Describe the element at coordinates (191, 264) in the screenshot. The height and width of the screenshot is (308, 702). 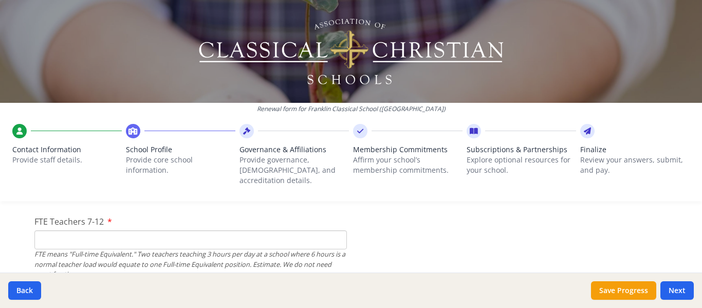
I see `div: FTE means "Full-time Equivalent." Two teachers teaching 3 hours per day at a school where 6 hours...` at that location.